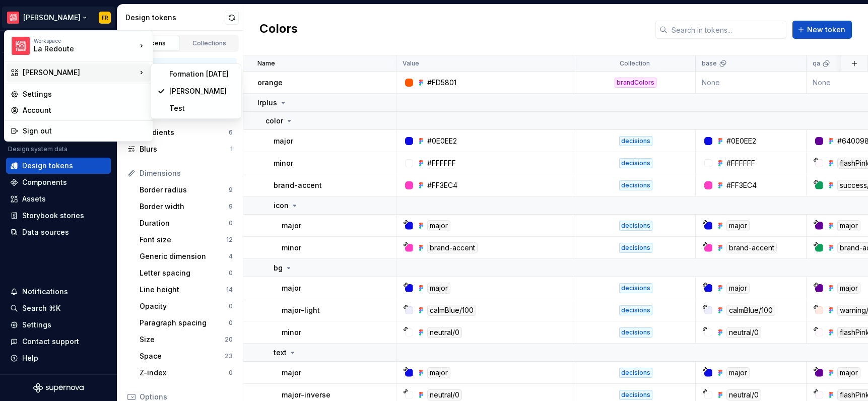 This screenshot has height=401, width=868. Describe the element at coordinates (85, 131) in the screenshot. I see `div: Sign out` at that location.